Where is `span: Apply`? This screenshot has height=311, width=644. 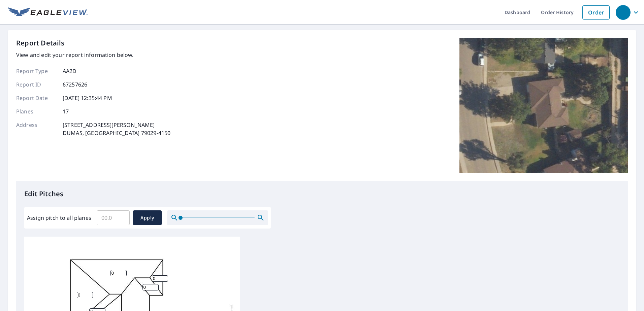 span: Apply is located at coordinates (147, 218).